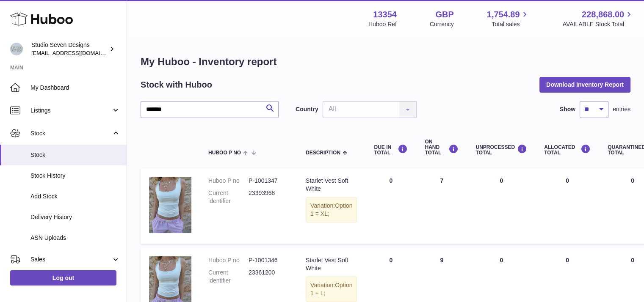 This screenshot has width=644, height=302. What do you see at coordinates (268, 197) in the screenshot?
I see `dd: 23393968` at bounding box center [268, 197].